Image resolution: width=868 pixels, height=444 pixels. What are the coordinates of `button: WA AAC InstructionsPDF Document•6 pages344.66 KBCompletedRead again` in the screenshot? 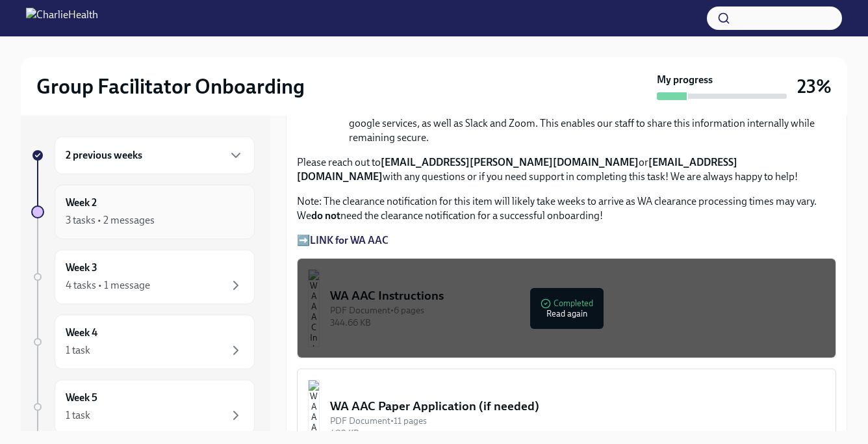 It's located at (566, 308).